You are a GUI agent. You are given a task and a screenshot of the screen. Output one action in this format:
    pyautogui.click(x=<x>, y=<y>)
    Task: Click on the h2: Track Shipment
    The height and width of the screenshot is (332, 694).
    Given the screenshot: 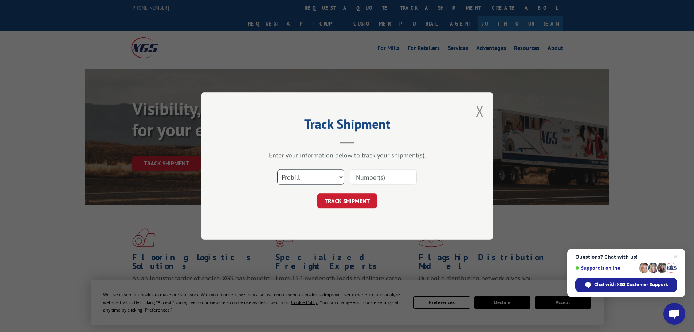 What is the action you would take?
    pyautogui.click(x=347, y=126)
    